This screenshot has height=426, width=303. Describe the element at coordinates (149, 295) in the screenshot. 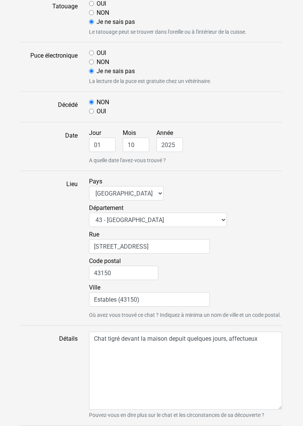

I see `label: Ville` at that location.